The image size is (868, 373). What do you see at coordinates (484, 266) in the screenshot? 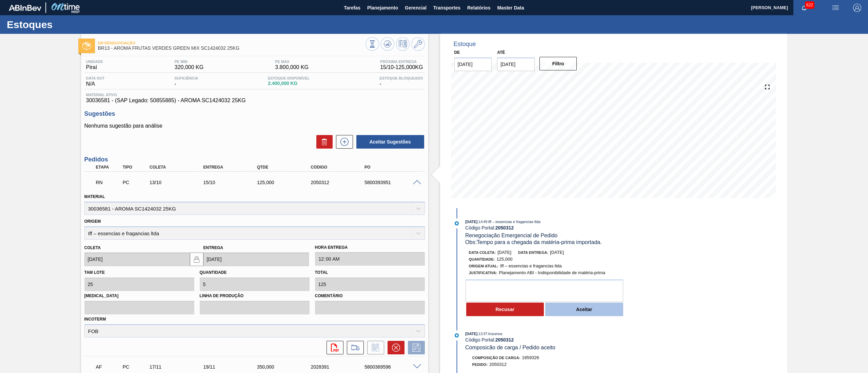
I see `span: Origem Atual:` at bounding box center [484, 266].